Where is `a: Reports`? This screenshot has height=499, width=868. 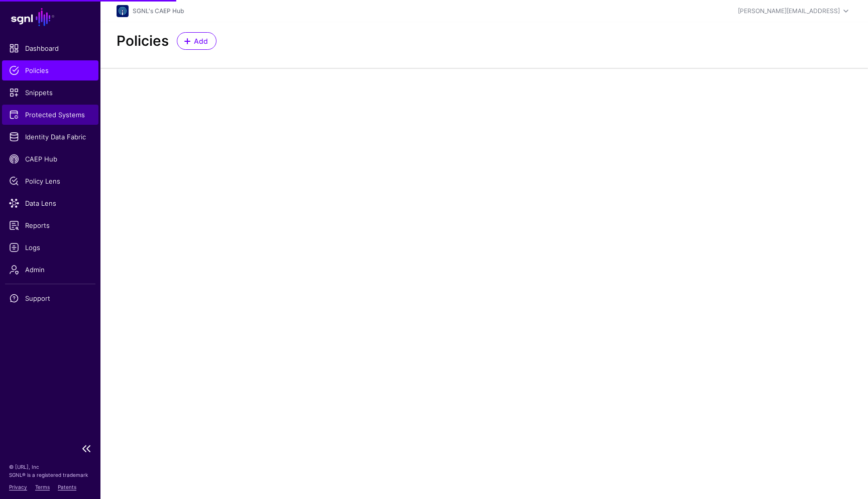 a: Reports is located at coordinates (50, 225).